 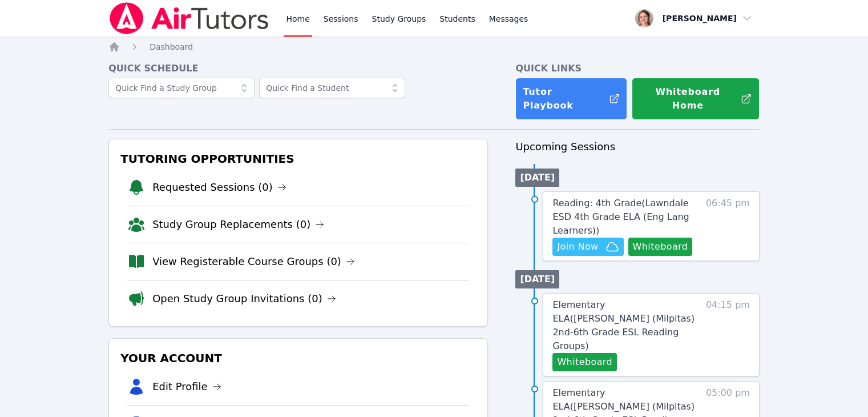 I want to click on a: Study Group Replacements (0), so click(x=238, y=225).